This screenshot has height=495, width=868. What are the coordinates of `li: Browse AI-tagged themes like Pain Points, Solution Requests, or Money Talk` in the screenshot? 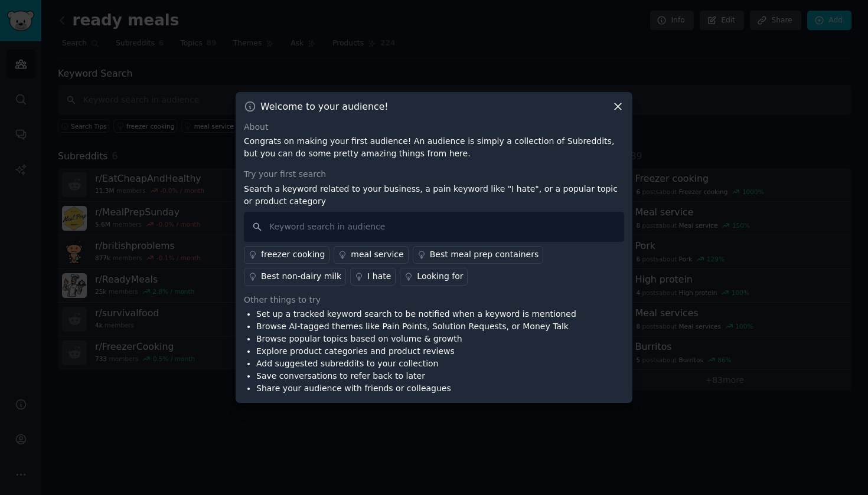 It's located at (416, 326).